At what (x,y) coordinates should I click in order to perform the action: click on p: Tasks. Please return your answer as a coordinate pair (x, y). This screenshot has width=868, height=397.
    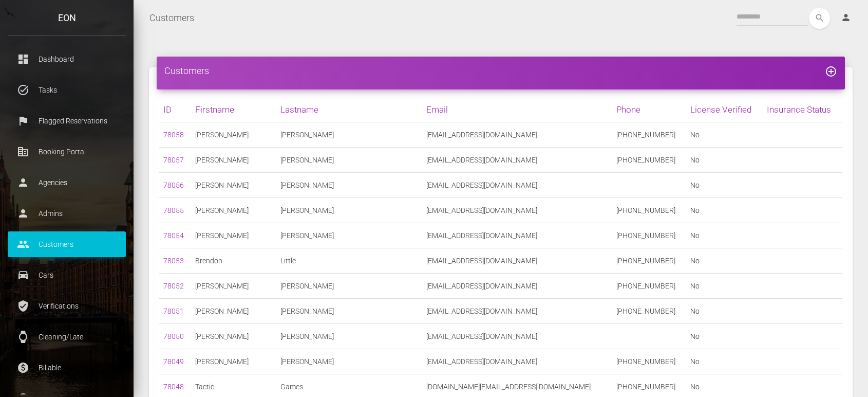
    Looking at the image, I should click on (66, 90).